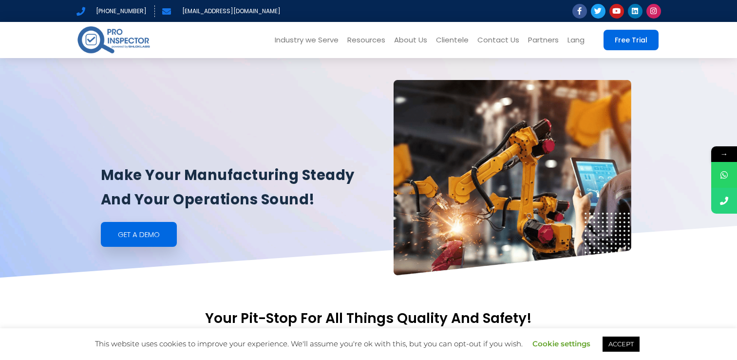  Describe the element at coordinates (499, 40) in the screenshot. I see `a: Contact Us` at that location.